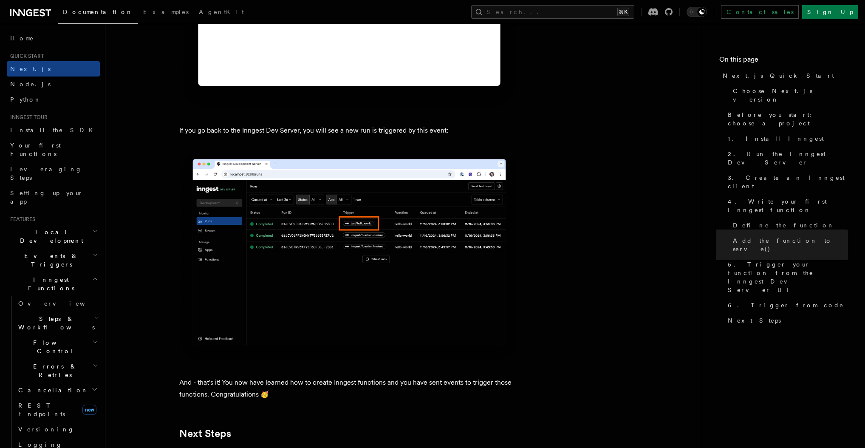  What do you see at coordinates (697, 12) in the screenshot?
I see `button: Toggle dark mode` at bounding box center [697, 12].